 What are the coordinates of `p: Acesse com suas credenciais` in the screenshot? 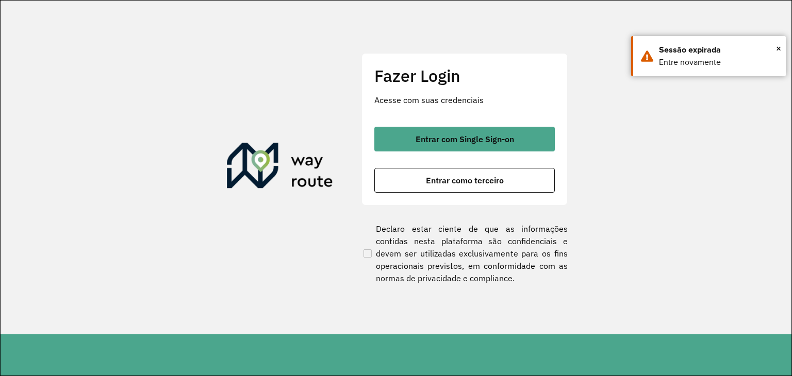 It's located at (464, 100).